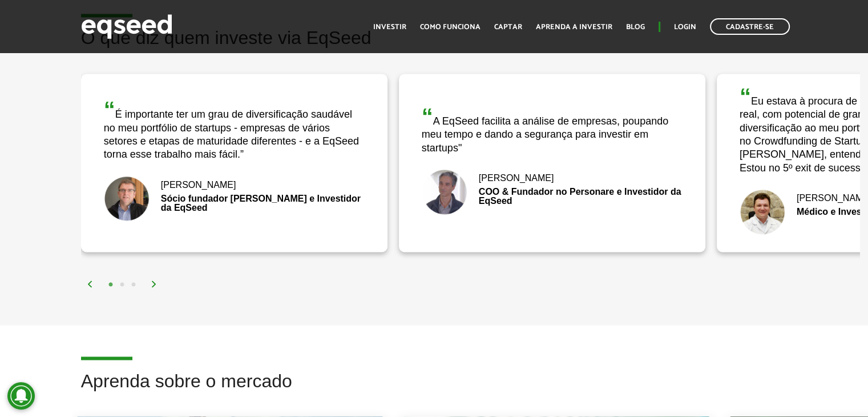  Describe the element at coordinates (574, 27) in the screenshot. I see `a: Aprenda a investir` at that location.